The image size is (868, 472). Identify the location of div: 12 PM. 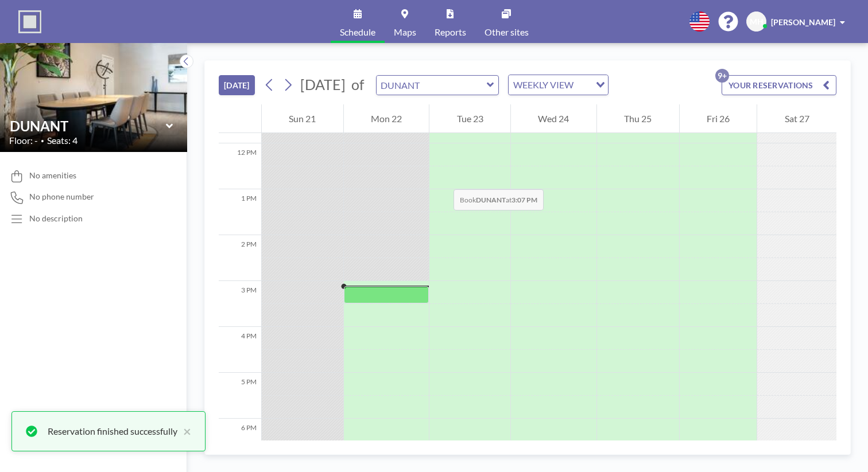
(240, 166).